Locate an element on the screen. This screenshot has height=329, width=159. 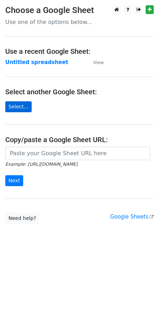
small: View is located at coordinates (99, 62).